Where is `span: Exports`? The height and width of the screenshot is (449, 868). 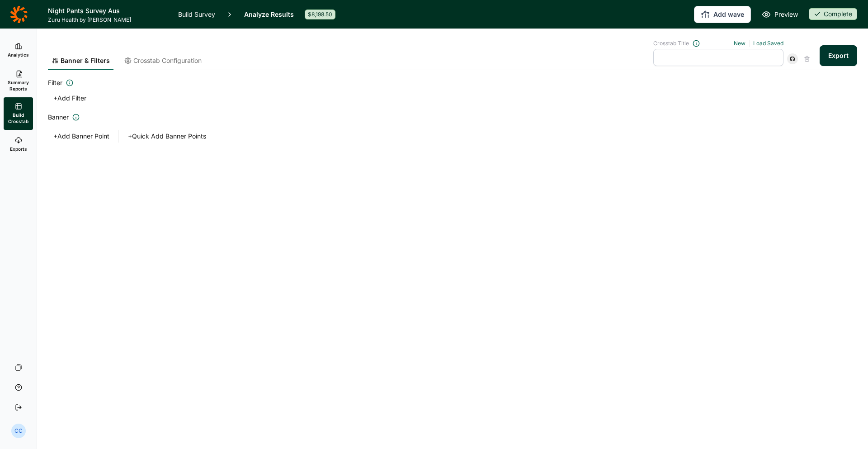
span: Exports is located at coordinates (19, 149).